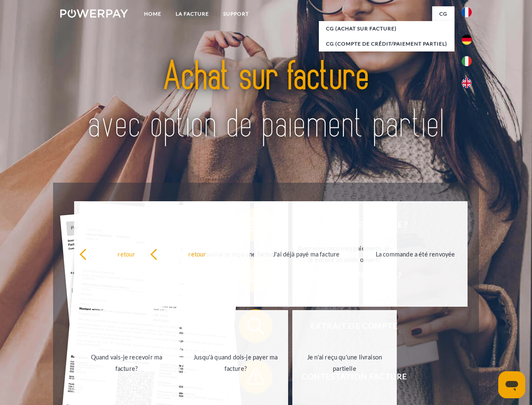  I want to click on div: J'ai déjà payé ma facture, so click(306, 254).